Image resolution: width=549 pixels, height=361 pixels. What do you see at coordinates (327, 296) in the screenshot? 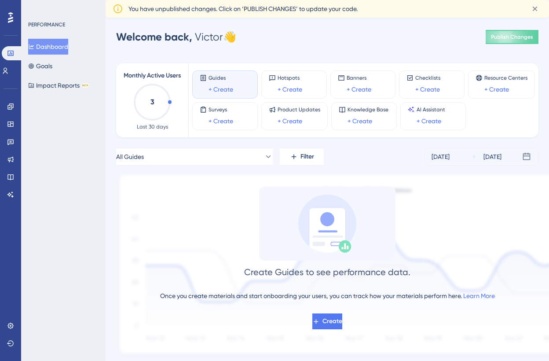
I see `div: Once you create materials and start onboarding your users, you can track how your materials perfo...` at bounding box center [327, 296].